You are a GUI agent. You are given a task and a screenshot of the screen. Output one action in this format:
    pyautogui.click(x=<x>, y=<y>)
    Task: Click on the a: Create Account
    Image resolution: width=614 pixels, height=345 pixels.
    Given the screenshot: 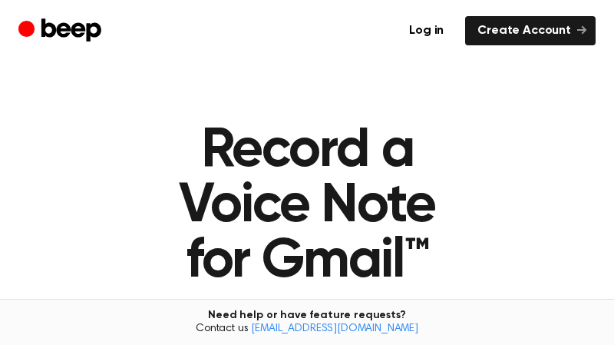 What is the action you would take?
    pyautogui.click(x=530, y=31)
    